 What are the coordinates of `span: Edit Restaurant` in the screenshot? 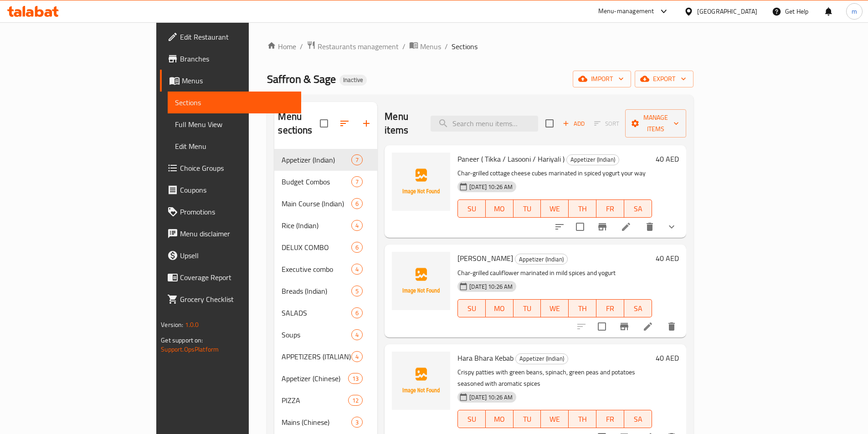 It's located at (237, 37).